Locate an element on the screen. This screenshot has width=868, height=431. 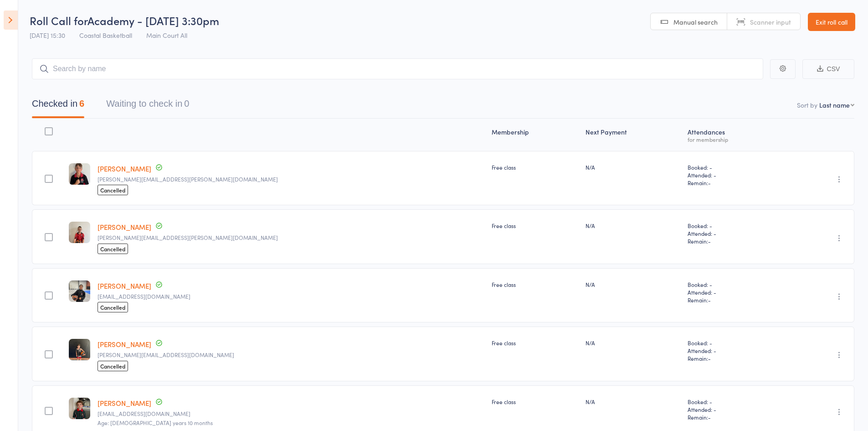
div: Next Payment is located at coordinates (633, 134).